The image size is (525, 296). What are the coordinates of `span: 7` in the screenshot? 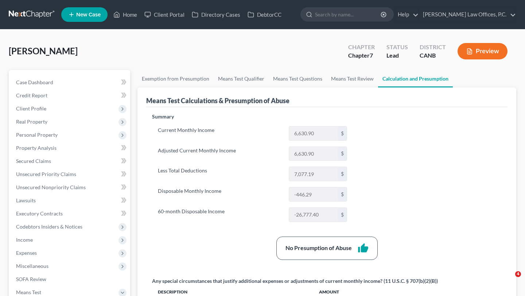 It's located at (371, 55).